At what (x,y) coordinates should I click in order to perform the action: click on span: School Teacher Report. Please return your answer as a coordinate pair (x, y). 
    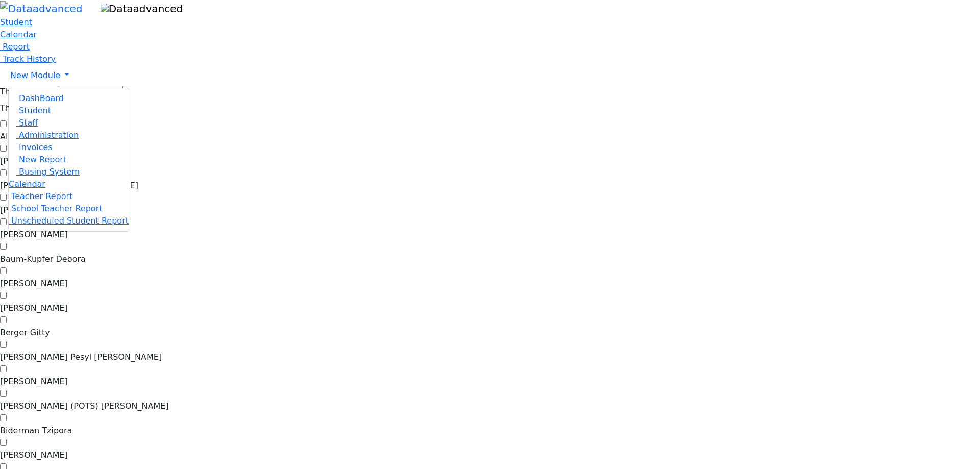
    Looking at the image, I should click on (57, 208).